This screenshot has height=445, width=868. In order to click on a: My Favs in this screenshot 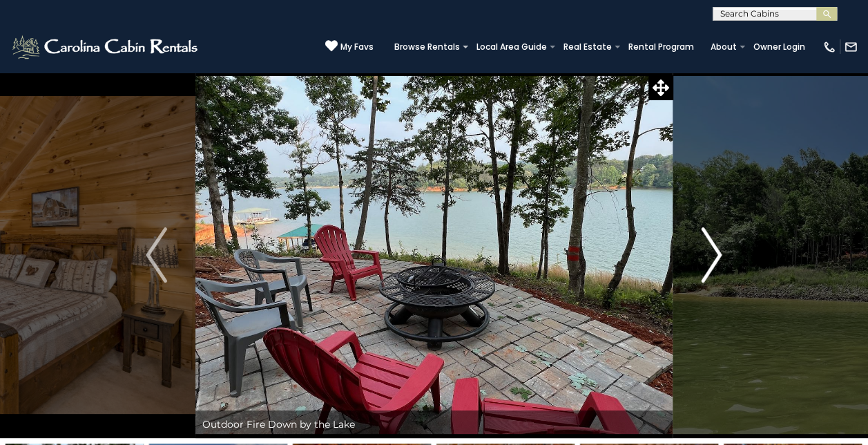, I will do `click(349, 46)`.